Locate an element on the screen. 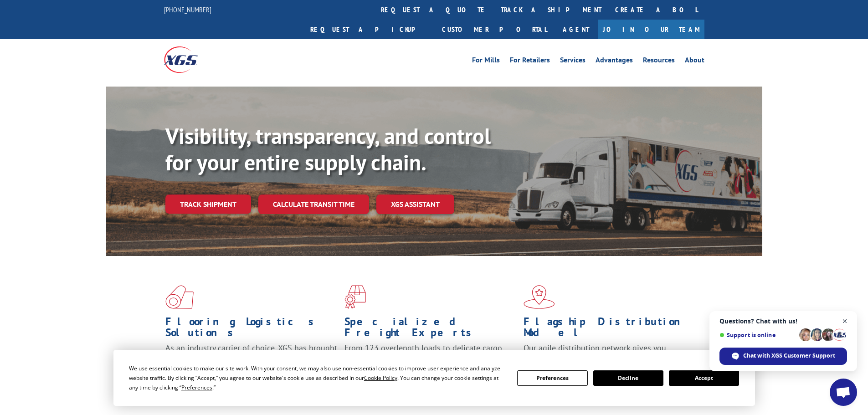 The image size is (868, 415). button: Accept is located at coordinates (704, 378).